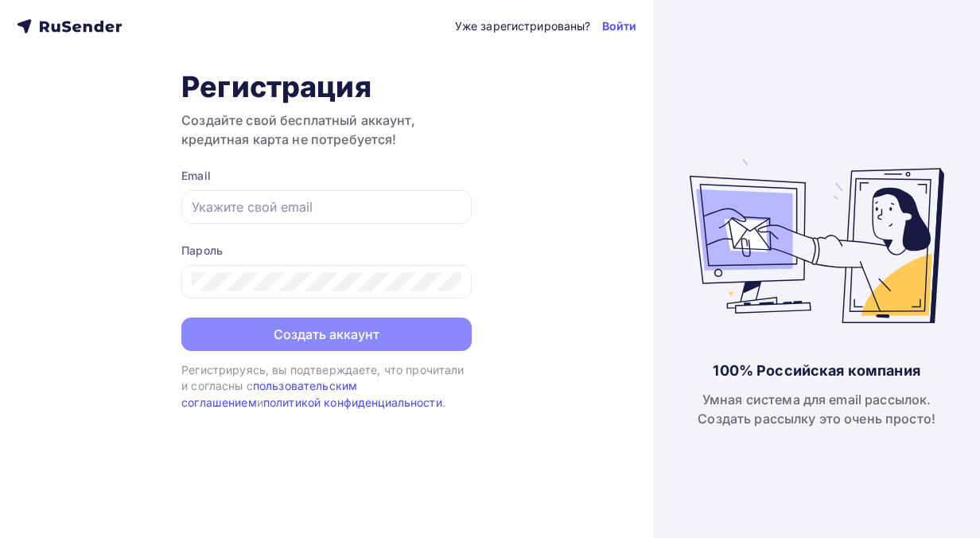 This screenshot has height=538, width=980. What do you see at coordinates (326, 334) in the screenshot?
I see `button: Создать аккаунт` at bounding box center [326, 334].